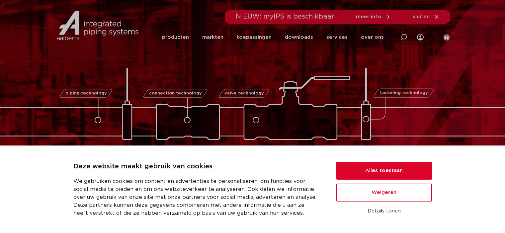  I want to click on div: my IPS, so click(420, 37).